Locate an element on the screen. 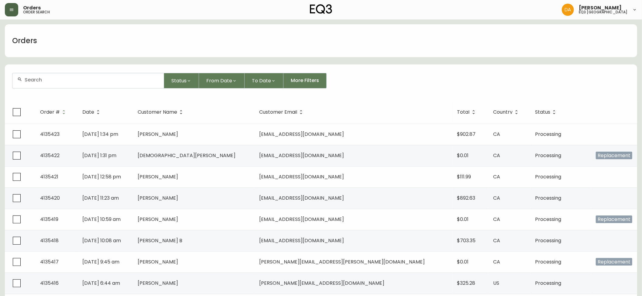 This screenshot has height=296, width=642. span: 4135416 is located at coordinates (49, 283).